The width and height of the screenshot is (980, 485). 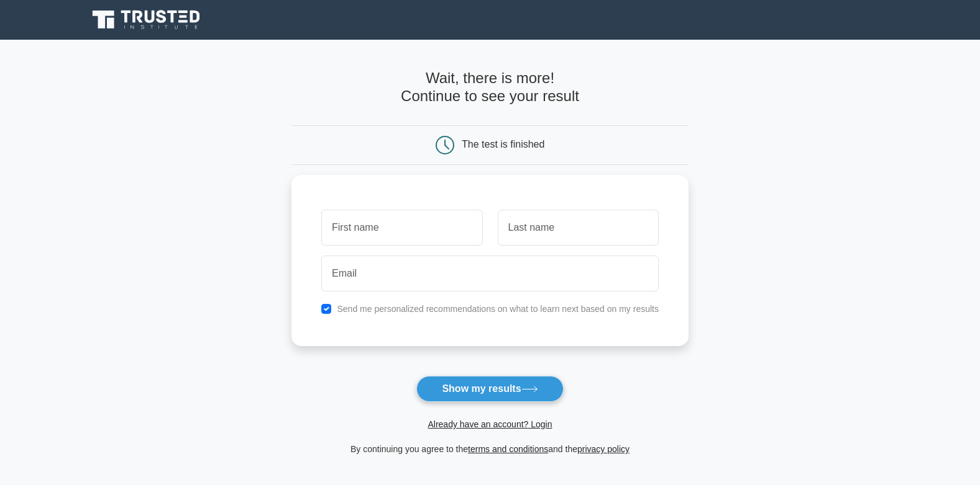 What do you see at coordinates (577, 228) in the screenshot?
I see `input: Last name` at bounding box center [577, 228].